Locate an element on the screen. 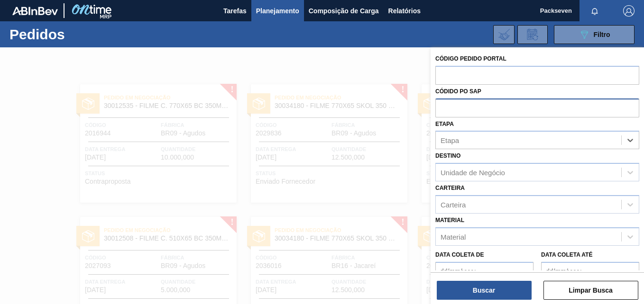  img: Logout is located at coordinates (628, 11).